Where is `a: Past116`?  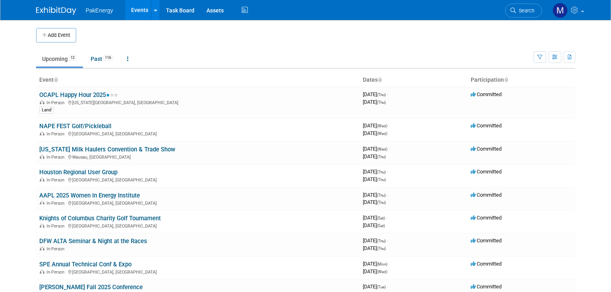
a: Past116 is located at coordinates (102, 59).